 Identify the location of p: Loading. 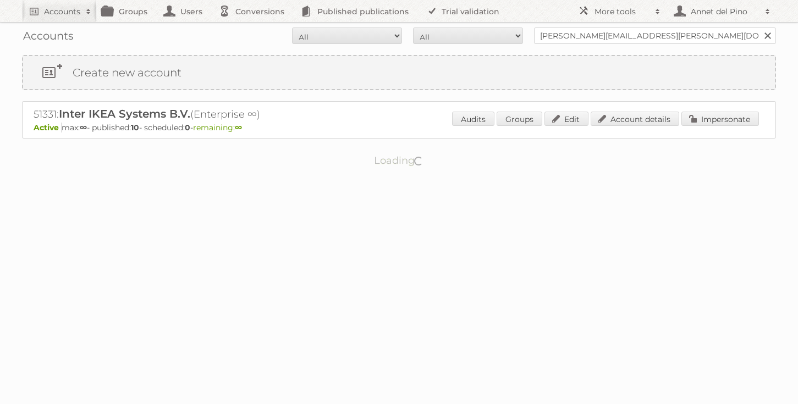
(399, 161).